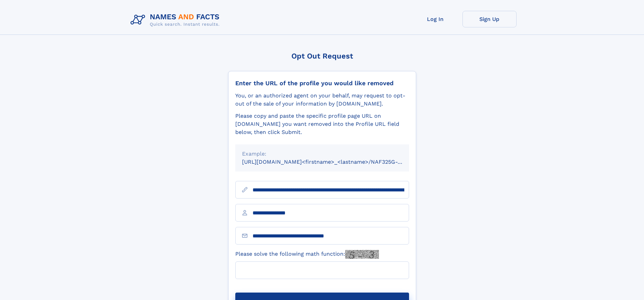 The height and width of the screenshot is (300, 644). I want to click on a: Sign Up, so click(490, 19).